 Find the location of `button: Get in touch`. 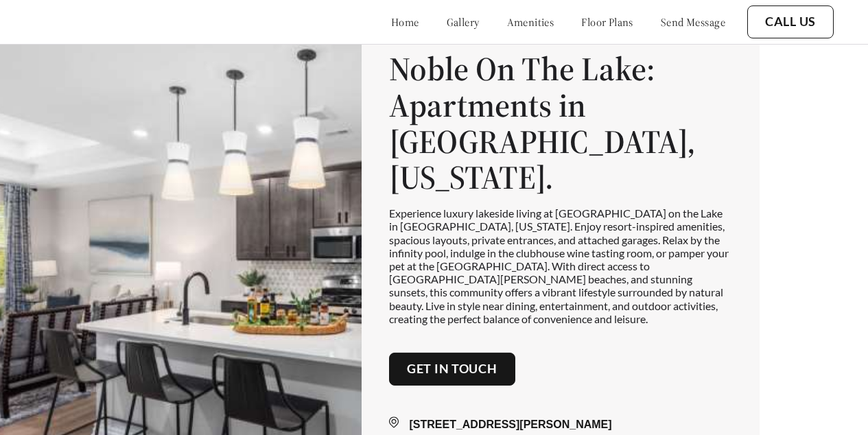

button: Get in touch is located at coordinates (452, 369).